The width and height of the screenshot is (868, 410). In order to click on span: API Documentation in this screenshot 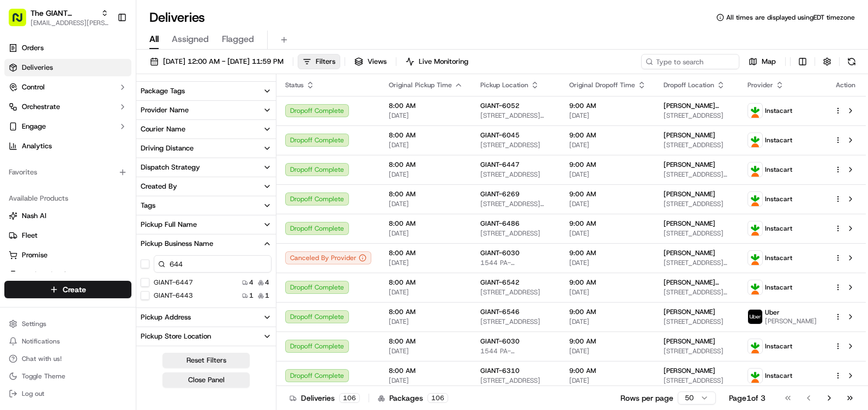, I will do `click(139, 164)`.